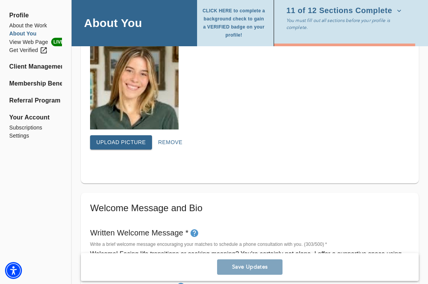 This screenshot has width=428, height=284. What do you see at coordinates (113, 23) in the screenshot?
I see `h4: About You` at bounding box center [113, 23].